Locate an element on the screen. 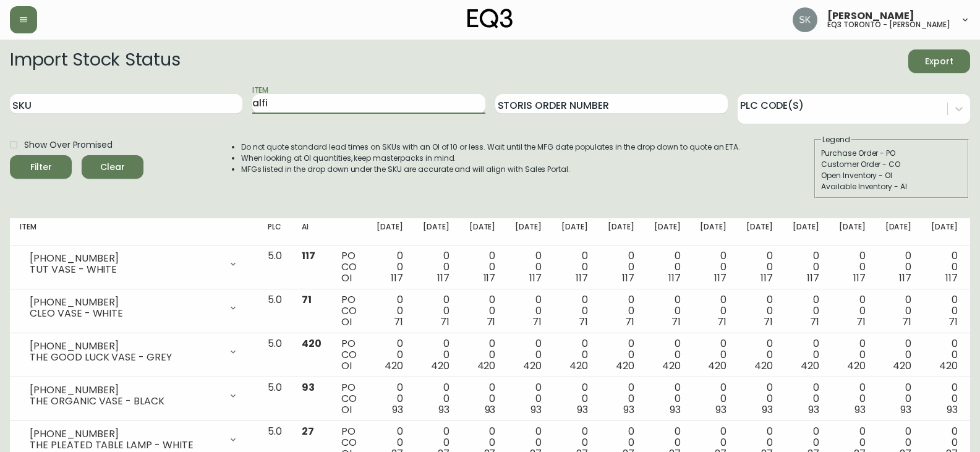 The image size is (980, 452). th: Item is located at coordinates (134, 232).